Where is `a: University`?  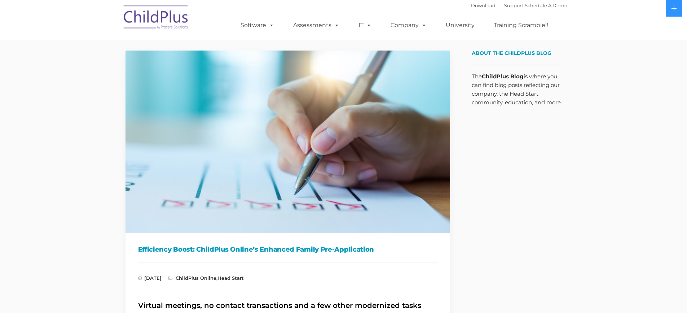 a: University is located at coordinates (460, 25).